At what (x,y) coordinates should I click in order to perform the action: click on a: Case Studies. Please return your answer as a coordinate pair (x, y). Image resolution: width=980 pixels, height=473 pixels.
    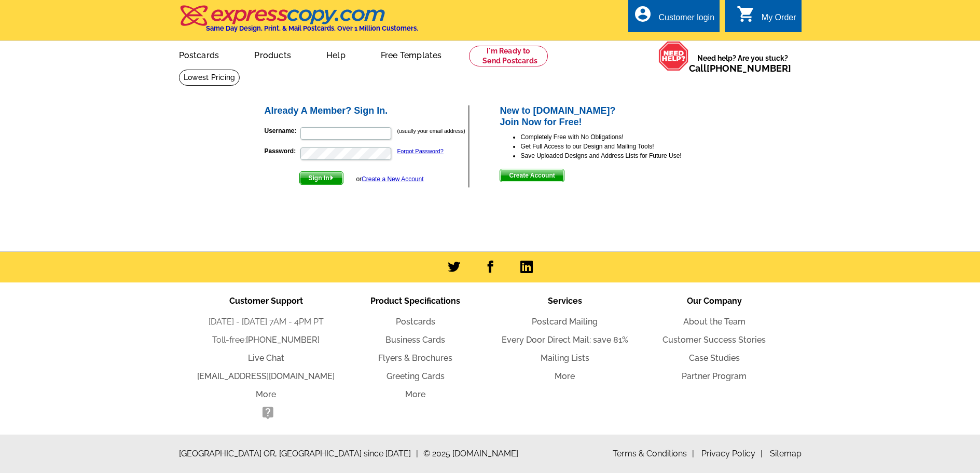
    Looking at the image, I should click on (714, 357).